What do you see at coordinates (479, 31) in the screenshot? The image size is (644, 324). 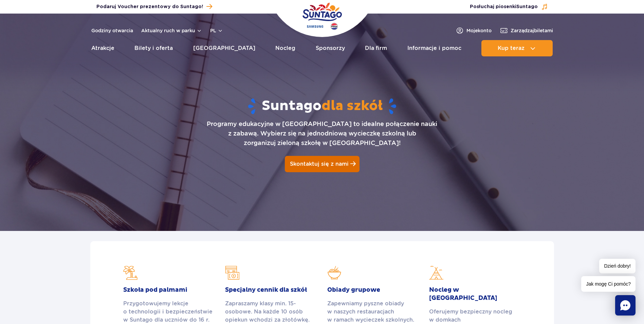 I see `span: Moje konto` at bounding box center [479, 31].